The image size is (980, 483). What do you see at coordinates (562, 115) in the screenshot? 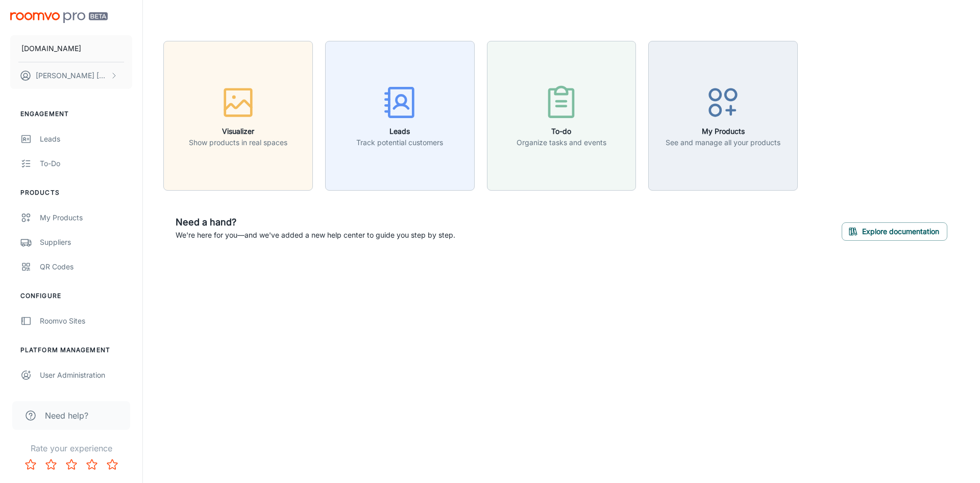
I see `a: To-doOrganize tasks and events` at bounding box center [562, 115].